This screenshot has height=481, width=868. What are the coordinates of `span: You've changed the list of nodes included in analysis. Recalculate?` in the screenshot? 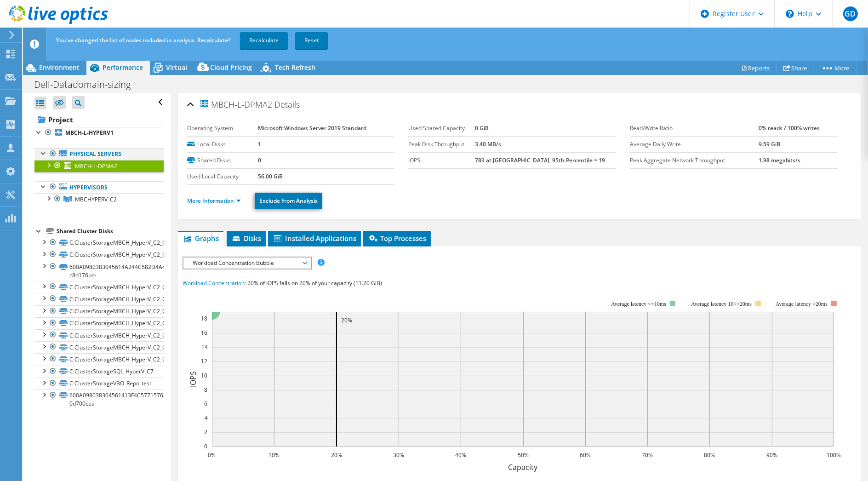 It's located at (143, 40).